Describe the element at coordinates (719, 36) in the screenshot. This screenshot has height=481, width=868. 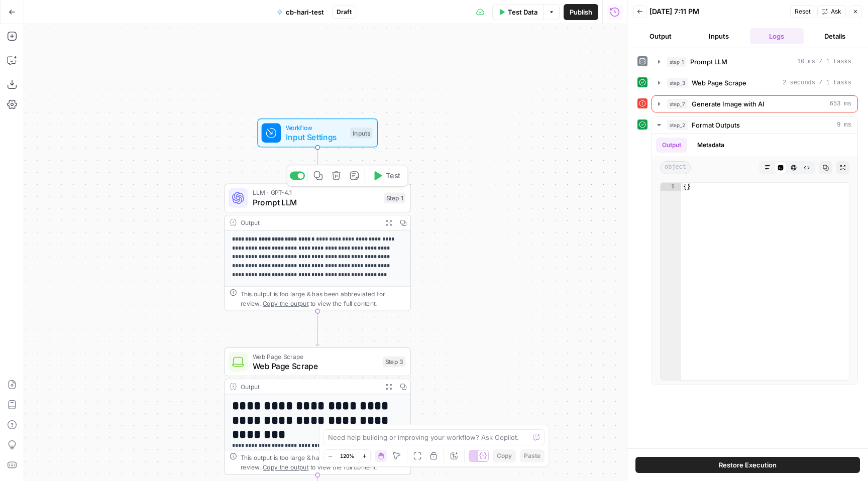
I see `button: Inputs` at that location.